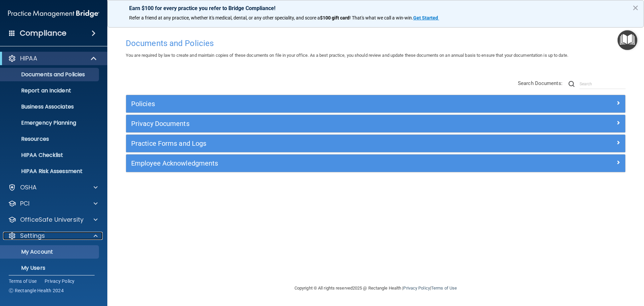  What do you see at coordinates (314, 144) in the screenshot?
I see `h5: Practice Forms and Logs` at bounding box center [314, 144].